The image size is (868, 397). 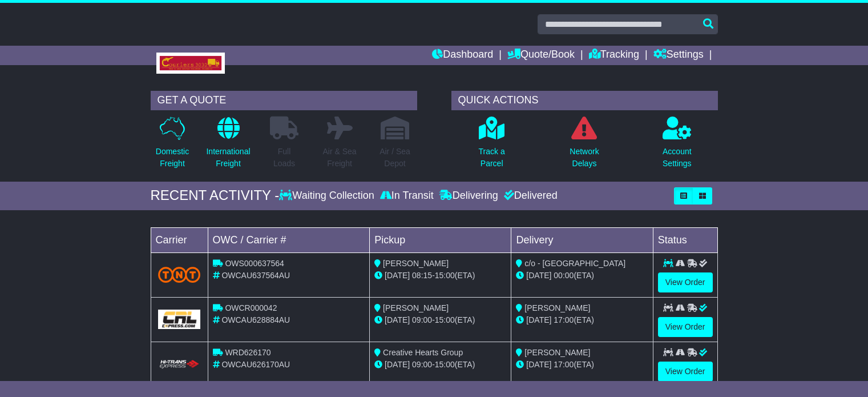 What do you see at coordinates (677, 158) in the screenshot?
I see `p: Account Settings` at bounding box center [677, 158].